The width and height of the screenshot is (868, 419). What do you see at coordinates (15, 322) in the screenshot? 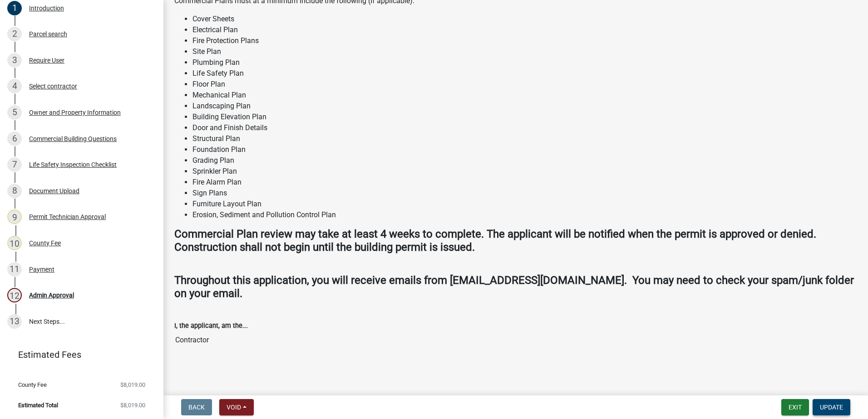
I see `div: 13` at bounding box center [15, 322].